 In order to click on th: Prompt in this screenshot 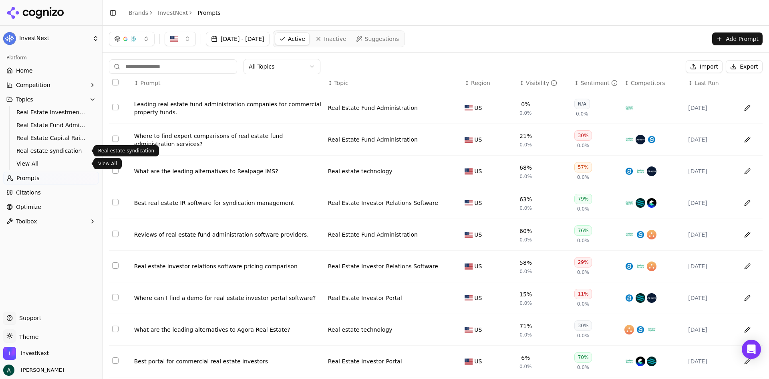, I will do `click(228, 83)`.